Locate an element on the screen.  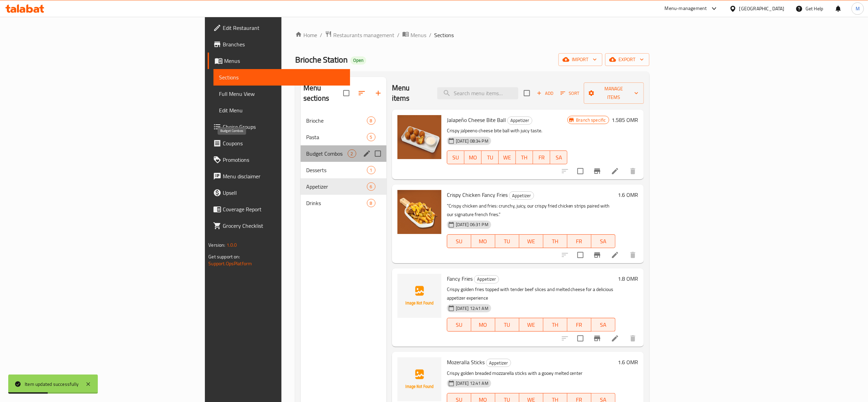
span: Upsell is located at coordinates (283, 193).